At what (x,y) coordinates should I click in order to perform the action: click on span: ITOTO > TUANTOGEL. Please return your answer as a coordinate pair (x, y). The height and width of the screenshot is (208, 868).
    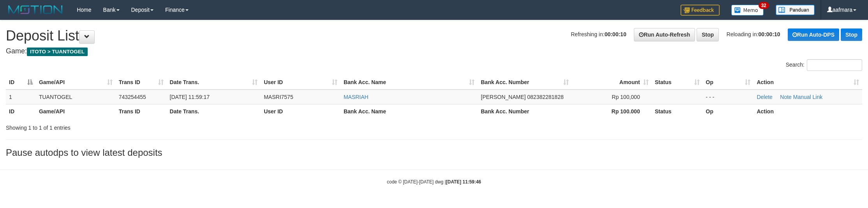
    Looking at the image, I should click on (58, 52).